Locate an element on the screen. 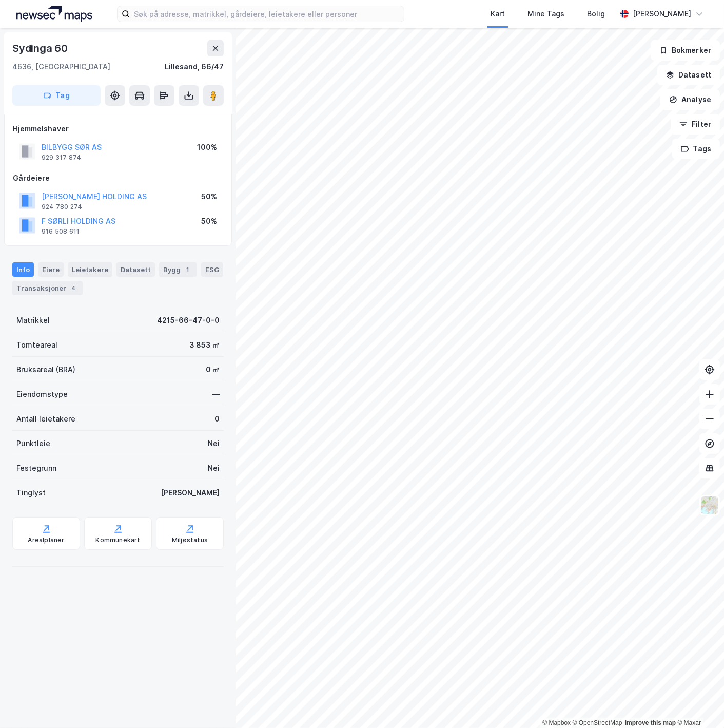 This screenshot has width=724, height=728. div: Leietakere is located at coordinates (90, 269).